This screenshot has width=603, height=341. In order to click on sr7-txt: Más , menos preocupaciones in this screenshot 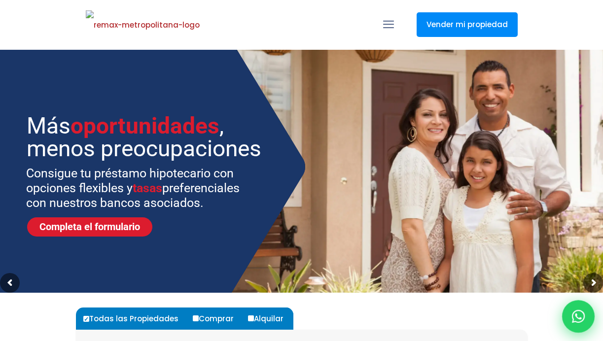, I will do `click(147, 137)`.